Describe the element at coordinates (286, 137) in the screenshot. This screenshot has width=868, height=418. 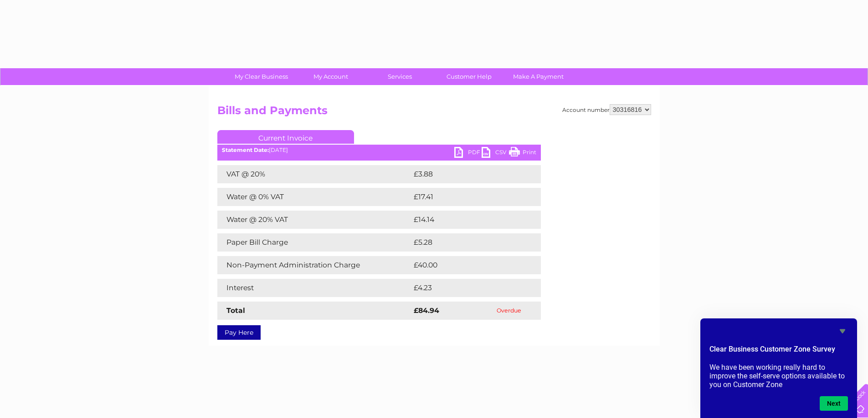
I see `a: Current Invoice` at that location.